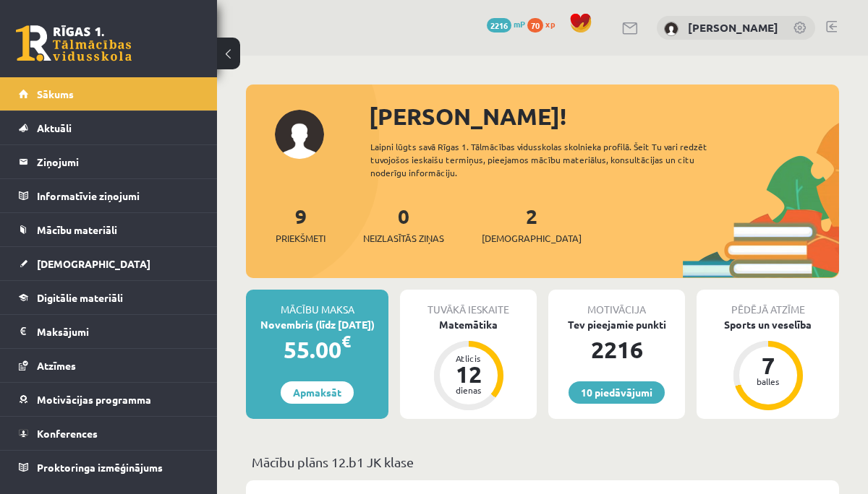  Describe the element at coordinates (403, 238) in the screenshot. I see `span: Neizlasītās ziņas` at that location.